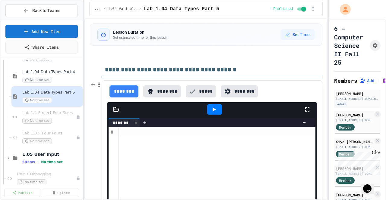  Describe the element at coordinates (140, 32) in the screenshot. I see `h3: Lesson Duration` at that location.